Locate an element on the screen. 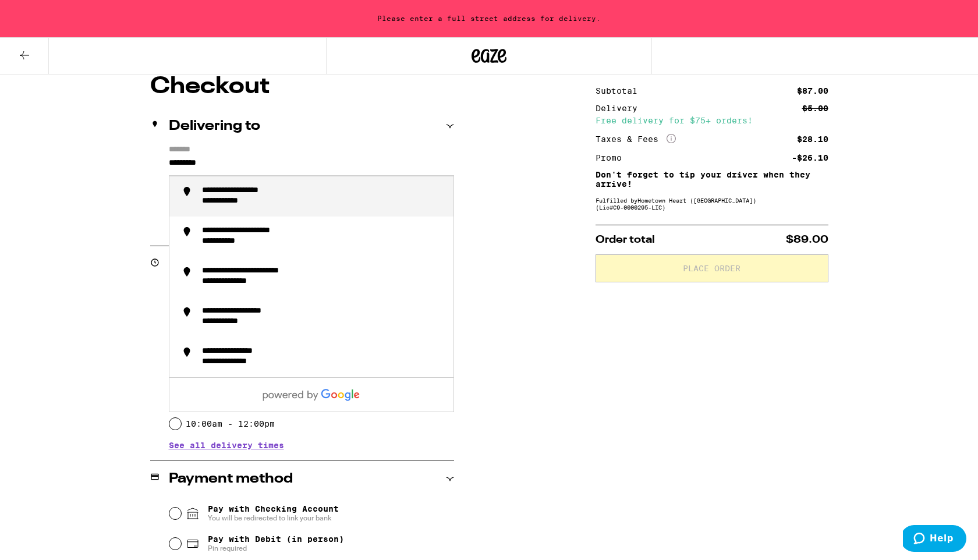  h1: Checkout is located at coordinates (302, 87).